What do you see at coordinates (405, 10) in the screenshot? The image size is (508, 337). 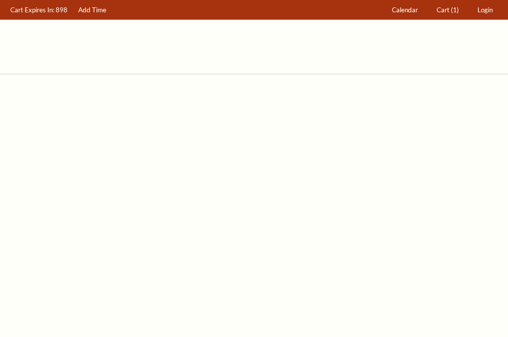 I see `a: Calendar` at bounding box center [405, 10].